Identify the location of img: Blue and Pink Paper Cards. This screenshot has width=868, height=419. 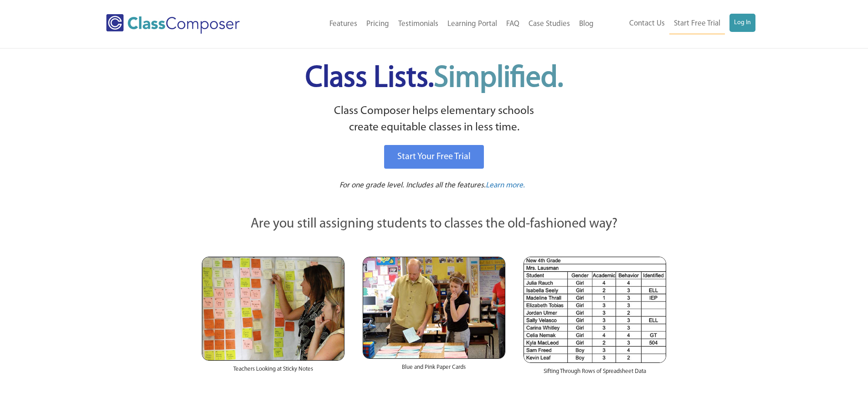
(434, 307).